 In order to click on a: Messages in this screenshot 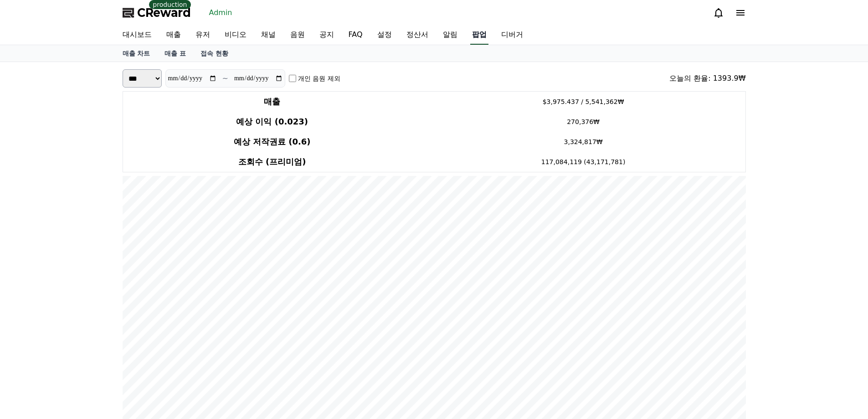, I will do `click(89, 300)`.